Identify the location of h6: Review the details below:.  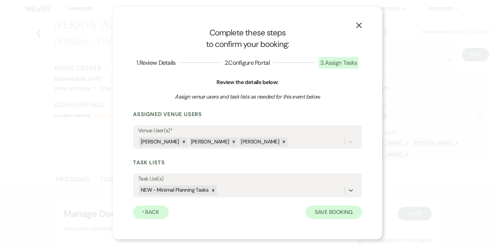
(248, 82).